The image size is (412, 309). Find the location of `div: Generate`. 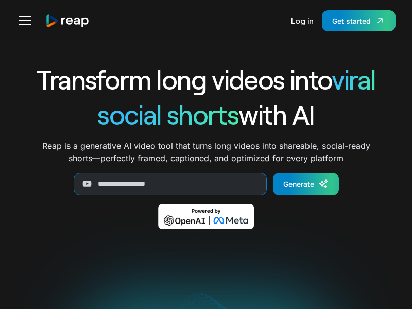

div: Generate is located at coordinates (299, 184).